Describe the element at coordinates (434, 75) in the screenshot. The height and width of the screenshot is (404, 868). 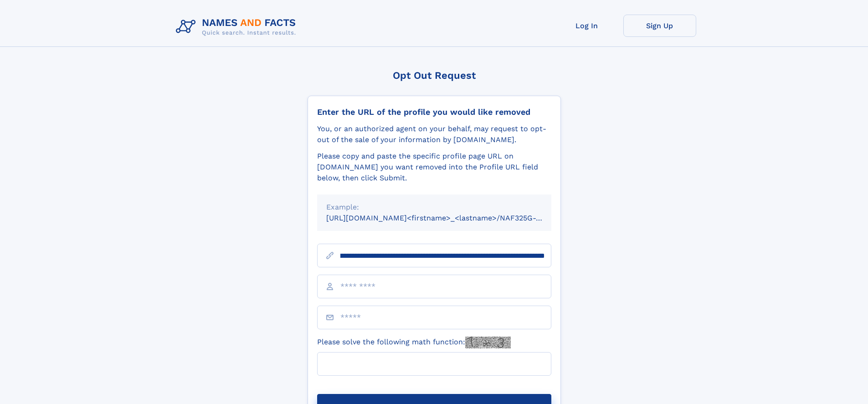
I see `div: Opt Out Request` at that location.